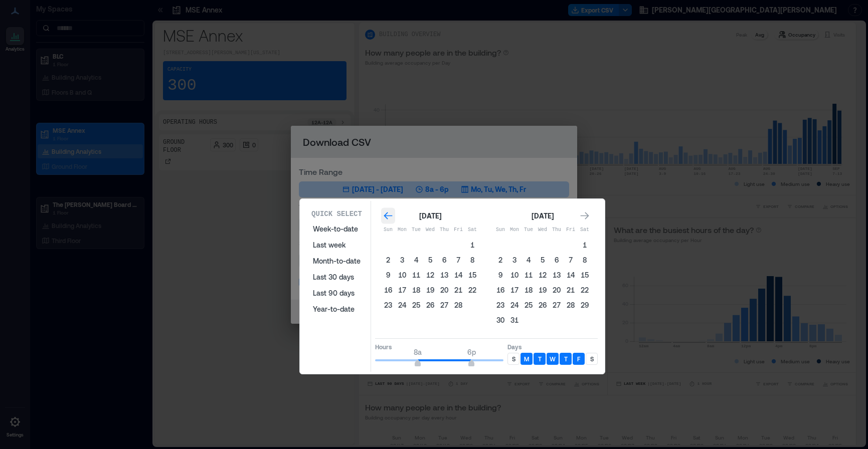  I want to click on button: 9, so click(388, 276).